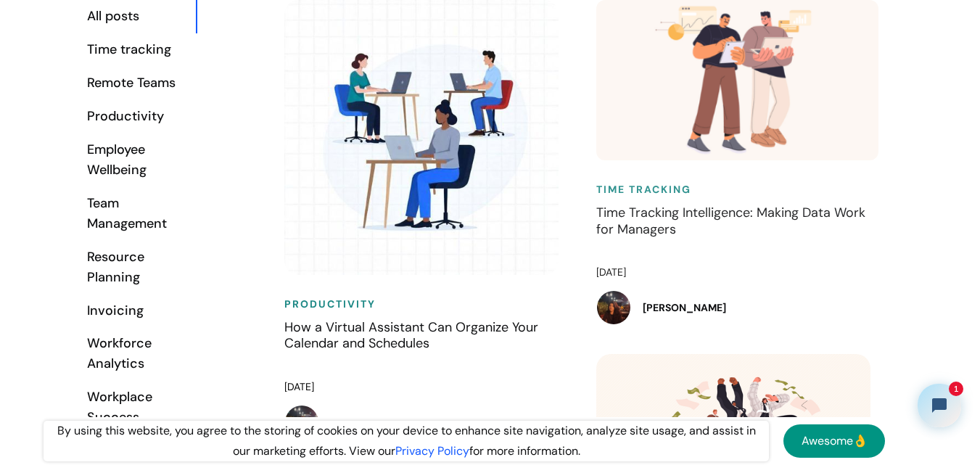  I want to click on div: By using this website, you agree to the storing of cookies on your device to enhance site navigat..., so click(406, 441).